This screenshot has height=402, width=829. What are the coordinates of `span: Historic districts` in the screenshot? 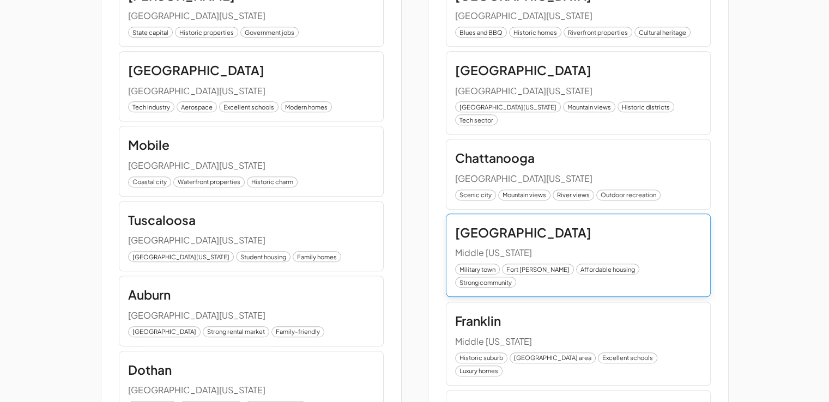 It's located at (646, 107).